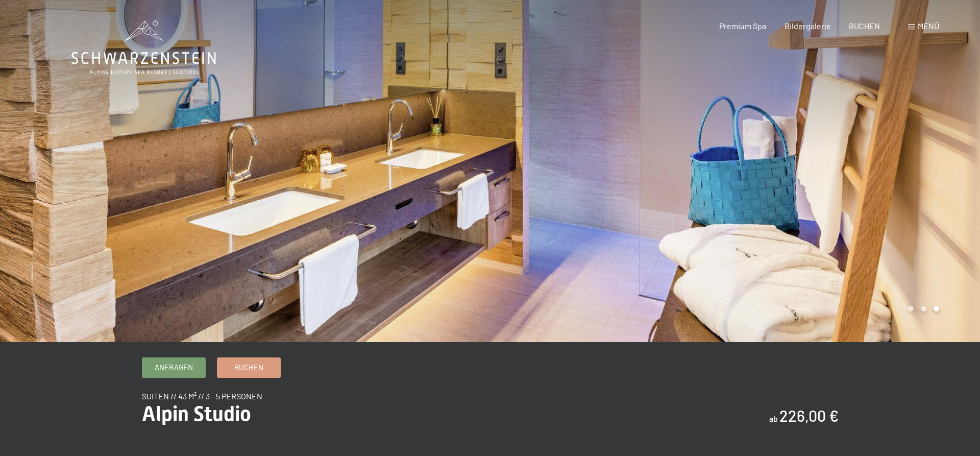 The width and height of the screenshot is (980, 456). I want to click on span: BUCHEN, so click(864, 25).